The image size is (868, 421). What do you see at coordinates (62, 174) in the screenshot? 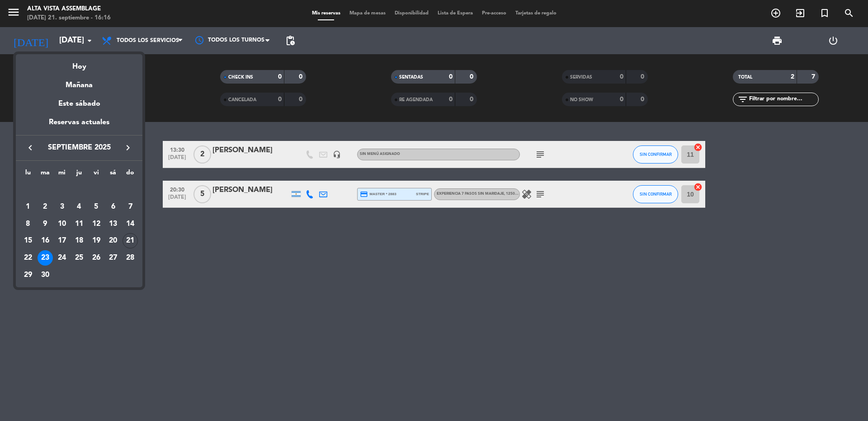
I see `th: miércoles` at bounding box center [62, 174].